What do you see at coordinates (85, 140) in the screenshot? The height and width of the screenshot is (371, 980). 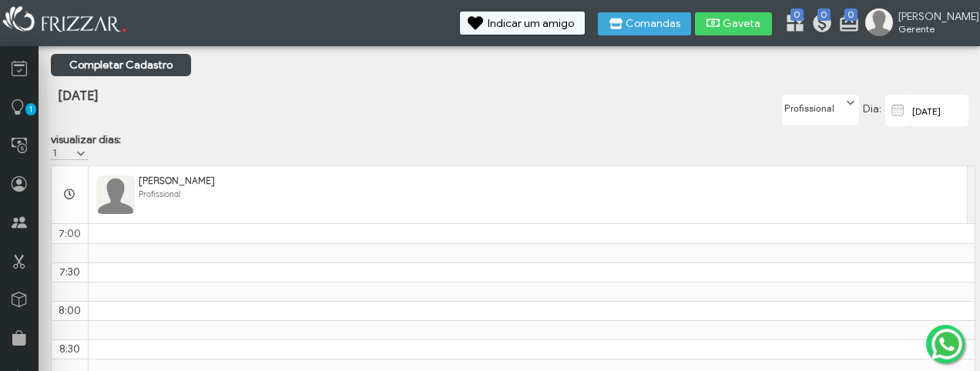 I see `label: visualizar dias:` at bounding box center [85, 140].